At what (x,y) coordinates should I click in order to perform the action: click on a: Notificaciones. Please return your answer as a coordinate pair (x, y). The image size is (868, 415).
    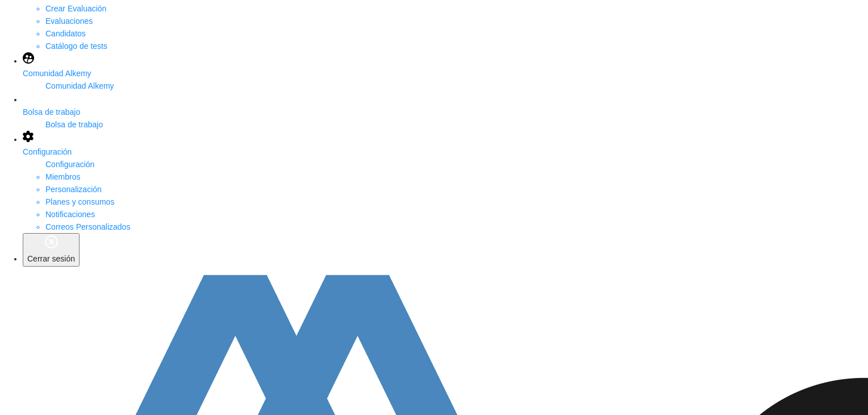
    Looking at the image, I should click on (70, 215).